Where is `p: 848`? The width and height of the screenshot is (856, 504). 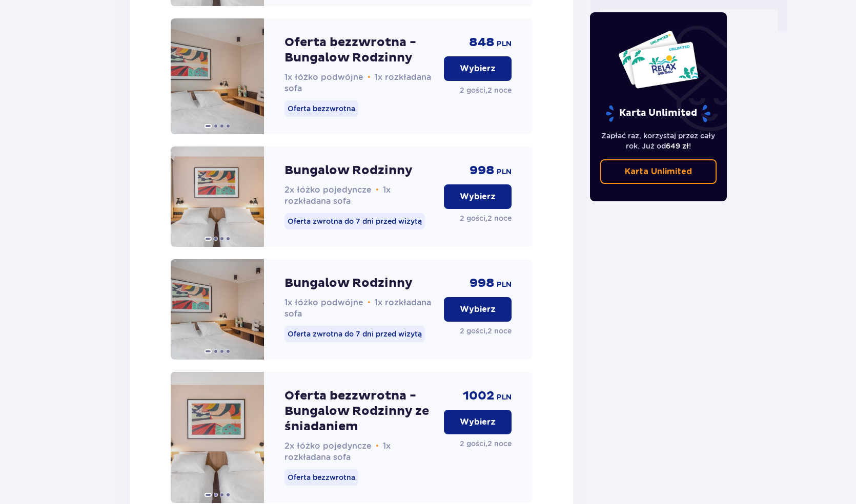
p: 848 is located at coordinates (481, 43).